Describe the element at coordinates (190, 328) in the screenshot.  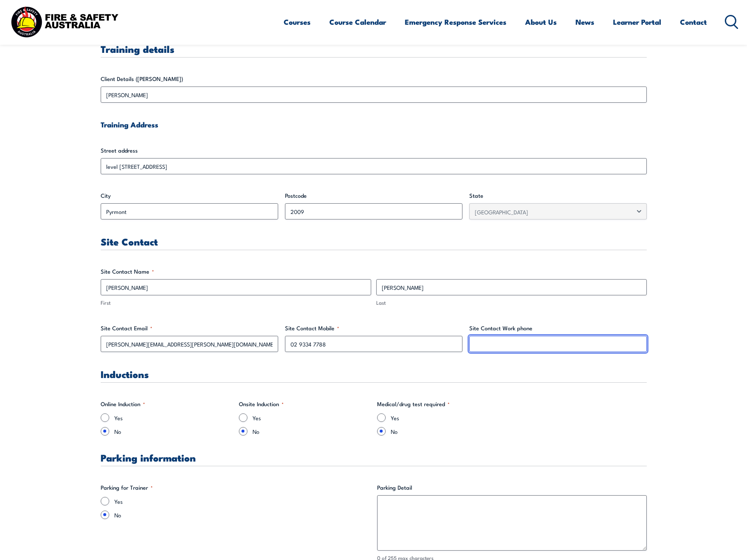
I see `label: Site Contact Email` at that location.